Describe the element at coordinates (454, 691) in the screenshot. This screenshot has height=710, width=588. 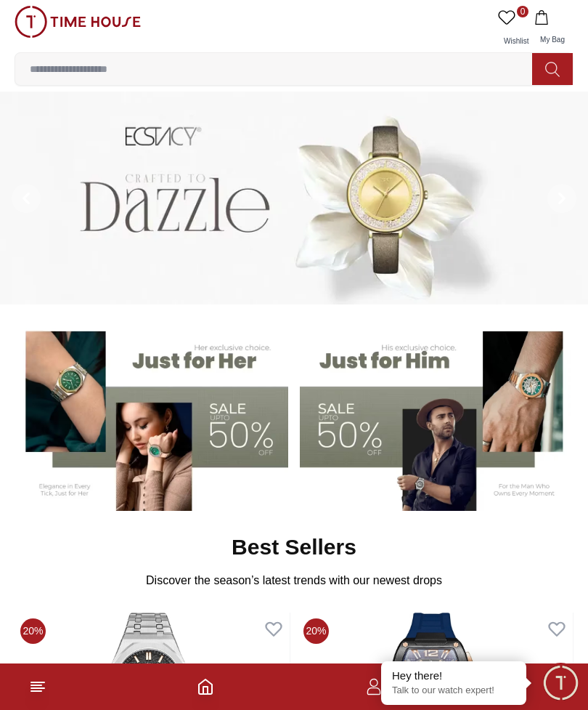
I see `p: Talk to our watch expert!` at that location.